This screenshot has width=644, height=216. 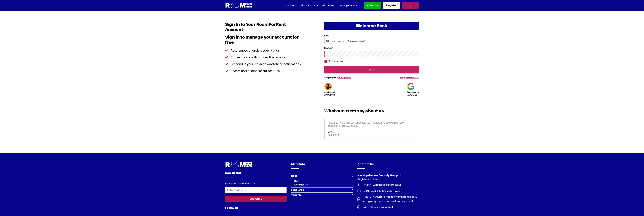 What do you see at coordinates (256, 190) in the screenshot?
I see `input: Enter your email` at bounding box center [256, 190].